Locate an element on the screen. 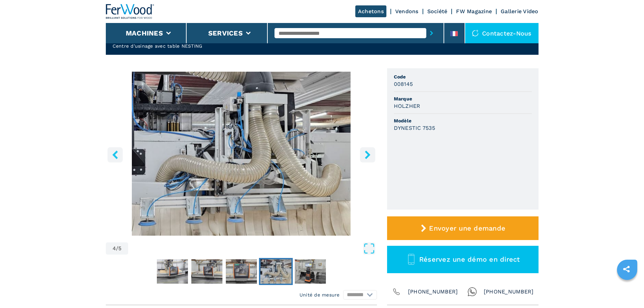  nav: Thumbnail Navigation is located at coordinates (241, 272).